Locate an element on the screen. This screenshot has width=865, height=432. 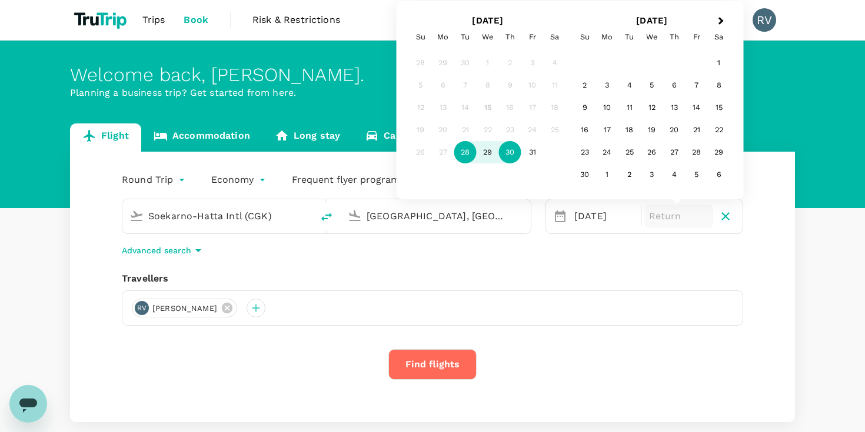
div: Not available Saturday, October 25th, 2025 is located at coordinates (555, 130).